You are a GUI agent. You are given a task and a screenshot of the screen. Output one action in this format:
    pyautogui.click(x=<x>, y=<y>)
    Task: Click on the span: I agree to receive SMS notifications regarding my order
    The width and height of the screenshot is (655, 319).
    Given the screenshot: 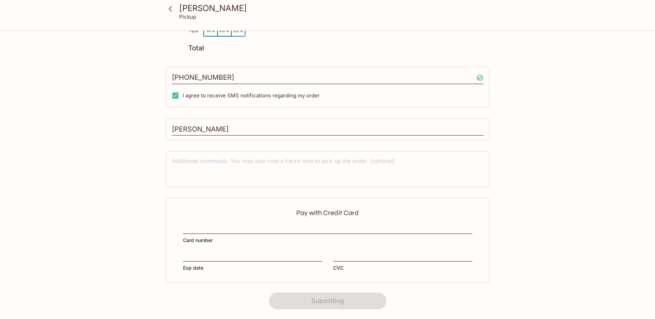 What is the action you would take?
    pyautogui.click(x=251, y=95)
    